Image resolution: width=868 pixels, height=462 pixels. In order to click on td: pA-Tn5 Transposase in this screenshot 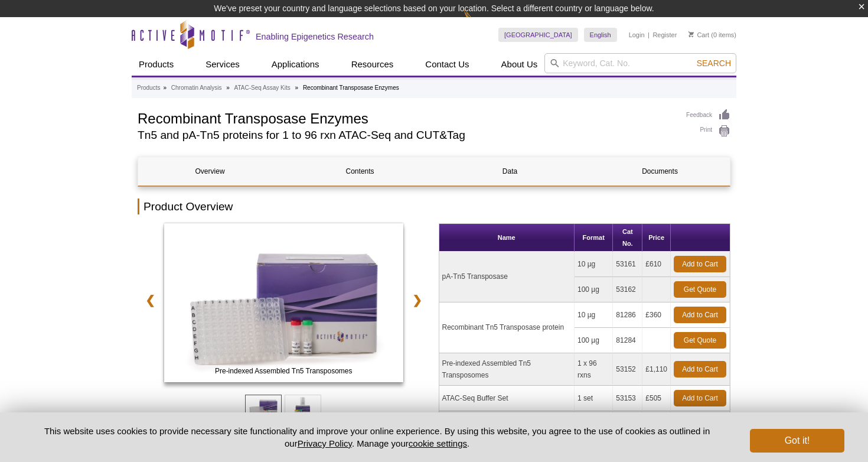, I will do `click(507, 277)`.